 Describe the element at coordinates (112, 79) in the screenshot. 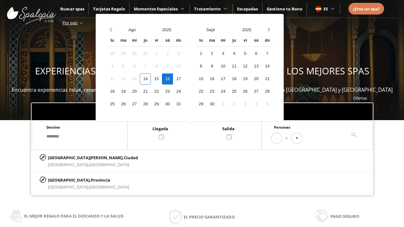

I see `div: 11` at that location.